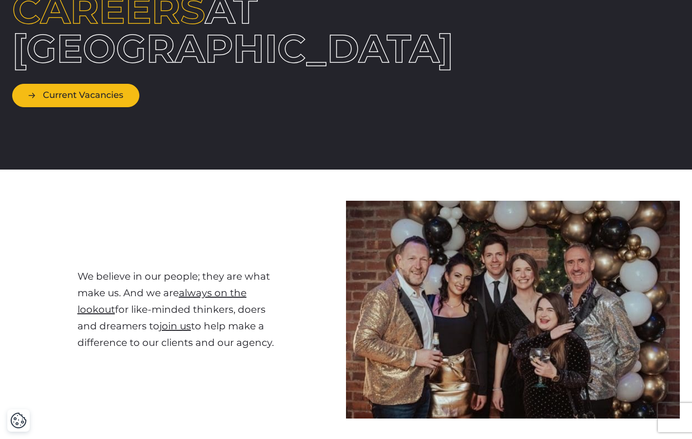 Image resolution: width=692 pixels, height=439 pixels. I want to click on img: Ponderosa Management, so click(512, 310).